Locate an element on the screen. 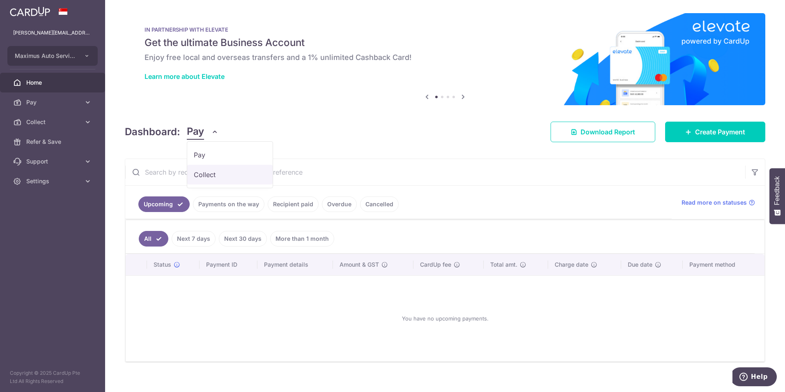 Image resolution: width=785 pixels, height=392 pixels. span: Read more on statuses is located at coordinates (714, 202).